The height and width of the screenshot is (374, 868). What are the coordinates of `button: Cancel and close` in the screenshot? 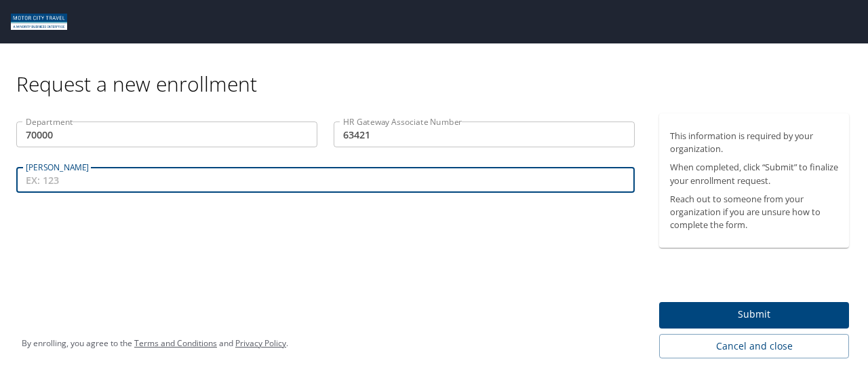 It's located at (754, 346).